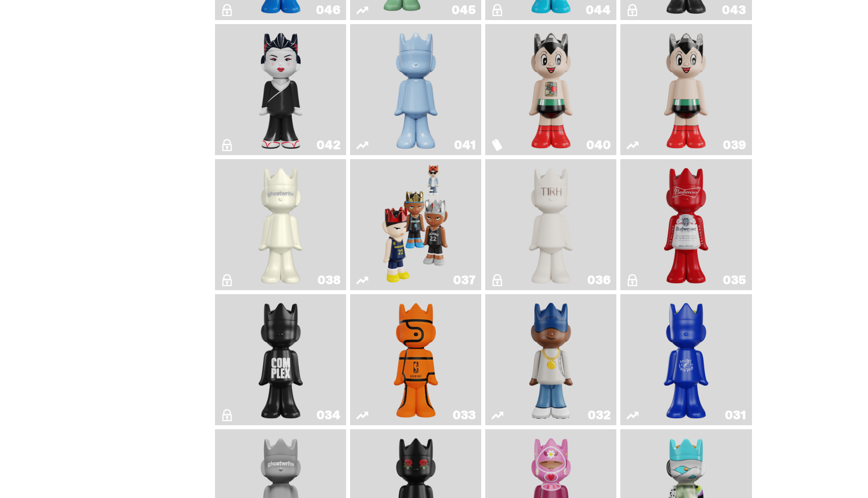  What do you see at coordinates (686, 89) in the screenshot?
I see `img: Astro Boy` at bounding box center [686, 89].